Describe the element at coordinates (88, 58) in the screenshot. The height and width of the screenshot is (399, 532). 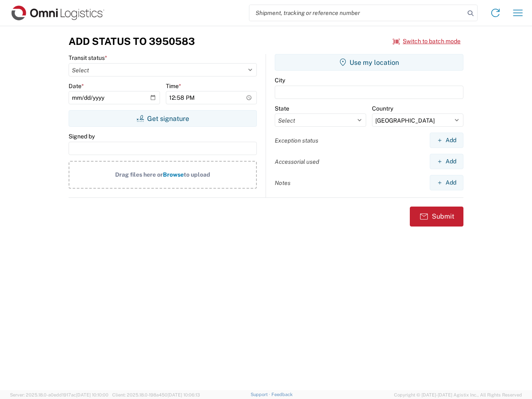
I see `label: Transit status` at that location.